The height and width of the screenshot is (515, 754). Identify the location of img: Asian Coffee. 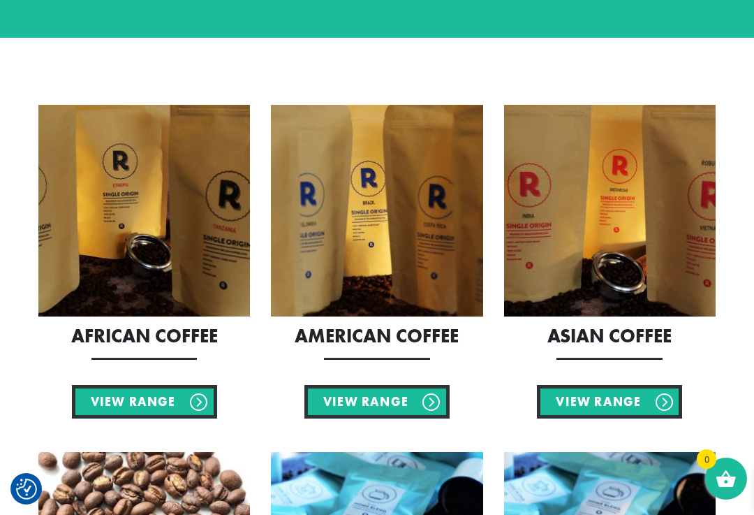
(610, 210).